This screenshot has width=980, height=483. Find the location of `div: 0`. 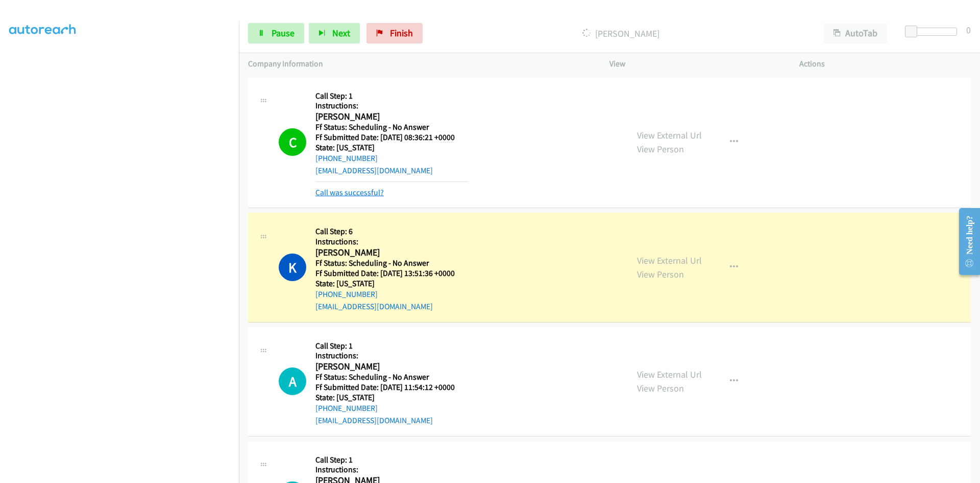

div: 0 is located at coordinates (968, 30).